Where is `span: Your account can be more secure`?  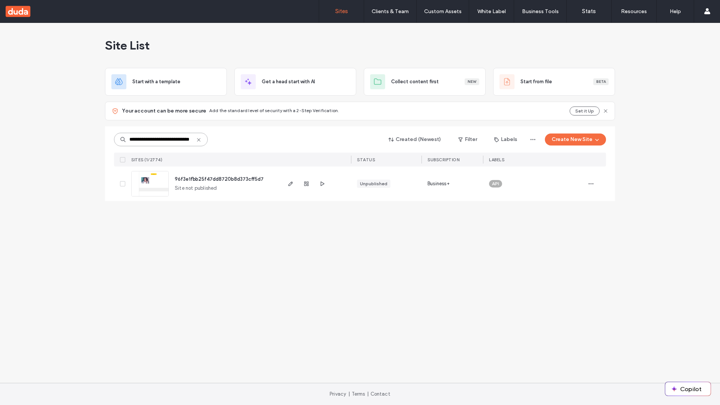 span: Your account can be more secure is located at coordinates (164, 111).